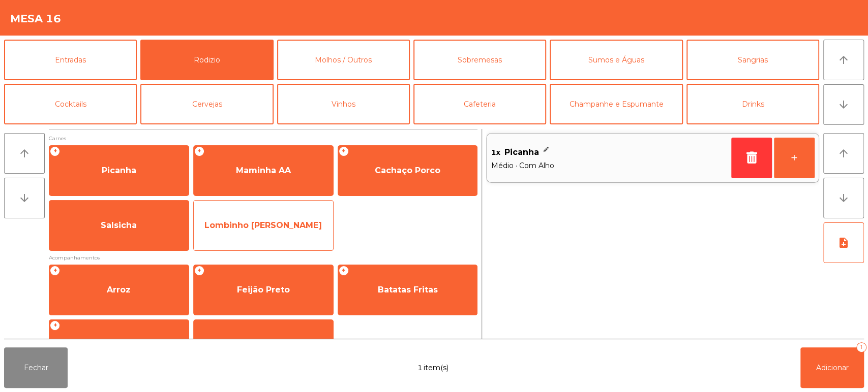 The width and height of the screenshot is (868, 392). What do you see at coordinates (832, 368) in the screenshot?
I see `span: Adicionar` at bounding box center [832, 368].